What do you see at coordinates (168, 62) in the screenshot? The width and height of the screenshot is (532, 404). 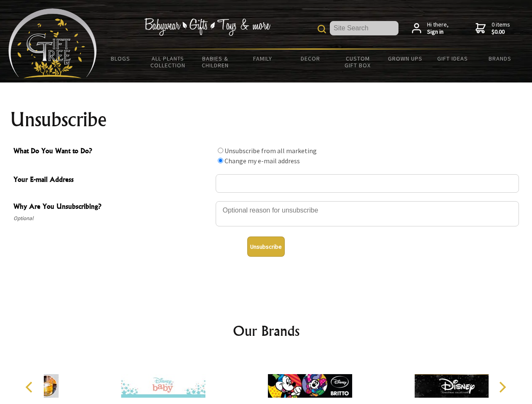 I see `a: All Plants Collection` at bounding box center [168, 62].